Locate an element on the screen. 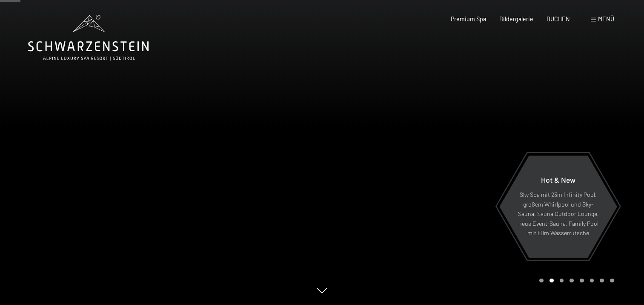 This screenshot has height=305, width=644. span: BUCHEN is located at coordinates (558, 19).